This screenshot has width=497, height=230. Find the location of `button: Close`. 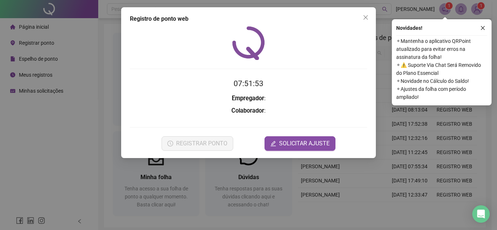

button: Close is located at coordinates (365, 17).